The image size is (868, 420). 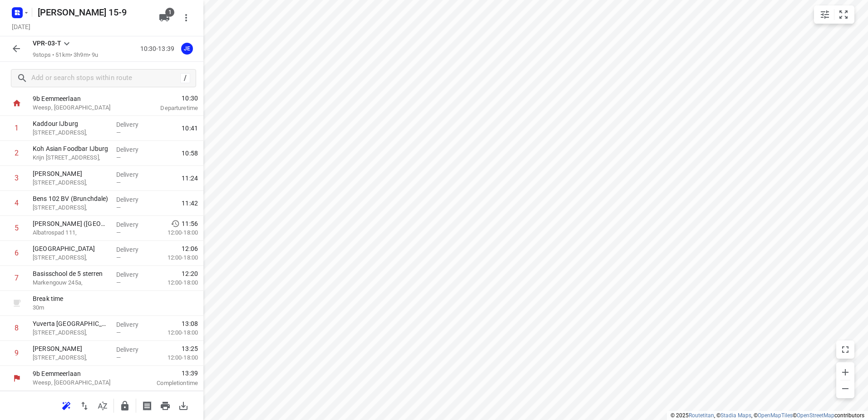 What do you see at coordinates (71, 149) in the screenshot?
I see `p: Koh Asian Foodbar IJburg` at bounding box center [71, 149].